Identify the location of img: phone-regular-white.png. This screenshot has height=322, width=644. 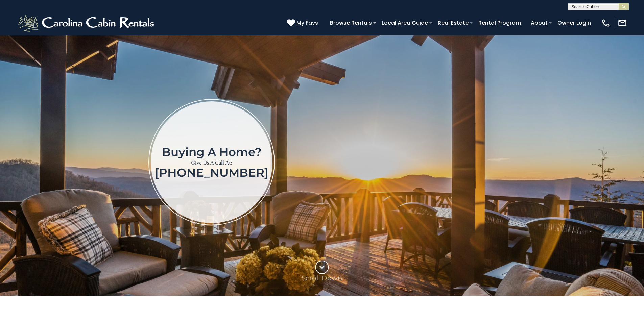
(606, 23).